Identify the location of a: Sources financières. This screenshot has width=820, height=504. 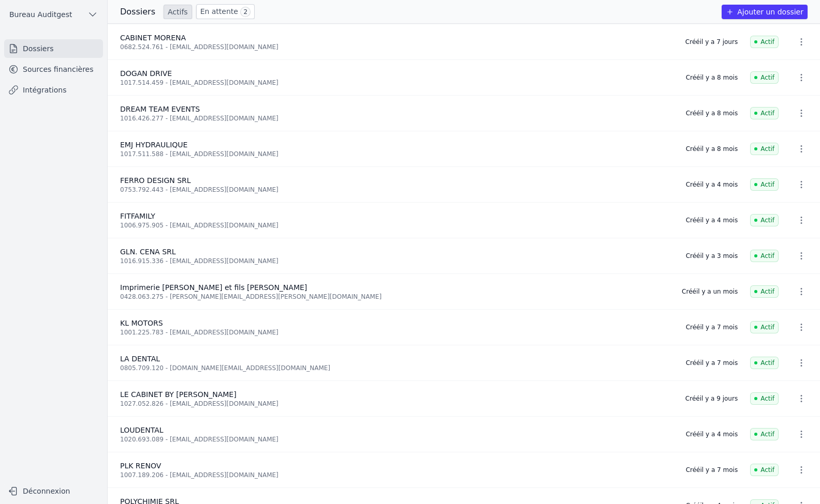
(53, 69).